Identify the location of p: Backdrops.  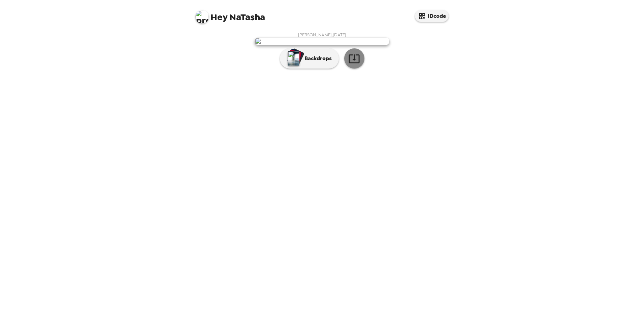
(316, 58).